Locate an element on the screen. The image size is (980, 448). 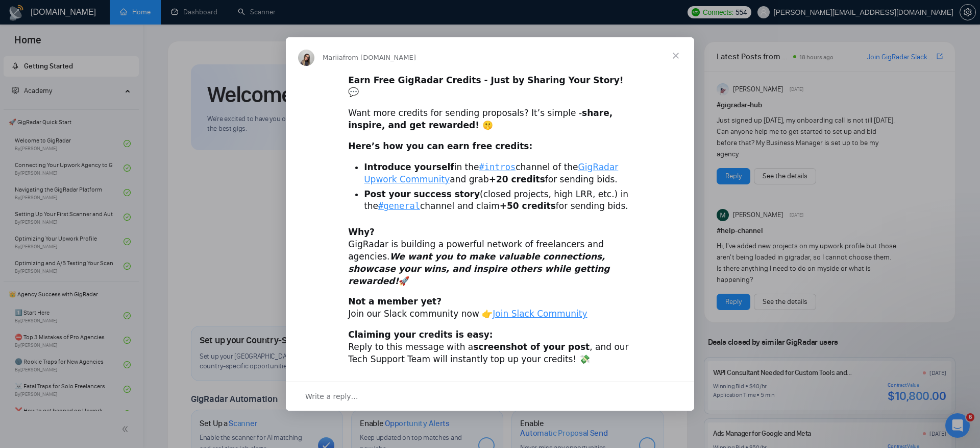
a: #intros is located at coordinates (497, 167).